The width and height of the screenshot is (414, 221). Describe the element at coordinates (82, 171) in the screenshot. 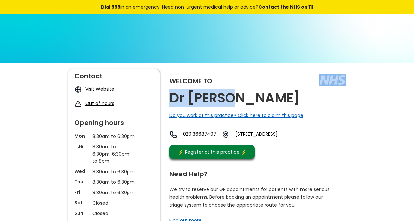

I see `p: Wed` at that location.